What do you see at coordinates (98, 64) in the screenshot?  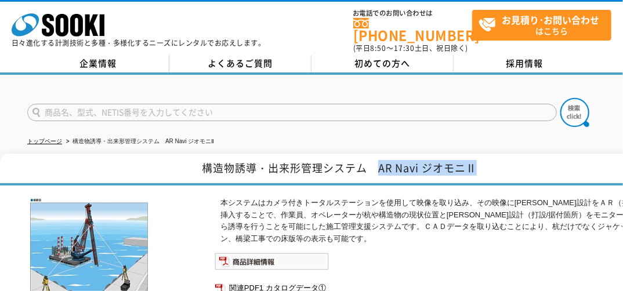 I see `a: 企業情報` at bounding box center [98, 64].